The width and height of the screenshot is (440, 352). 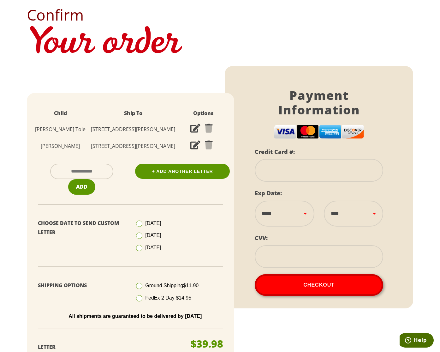 I want to click on button: Add, so click(x=82, y=187).